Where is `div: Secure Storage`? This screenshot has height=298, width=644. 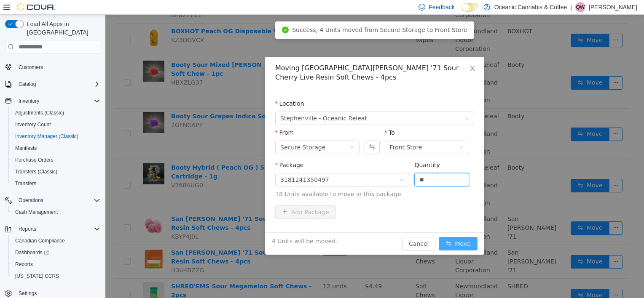
div: Secure Storage is located at coordinates (197, 133).